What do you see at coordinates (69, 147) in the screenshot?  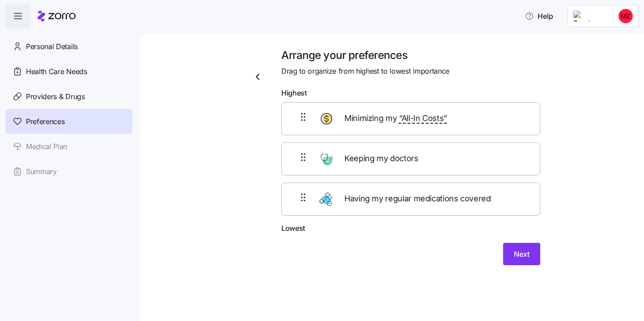 I see `a: Medical Plan` at bounding box center [69, 147].